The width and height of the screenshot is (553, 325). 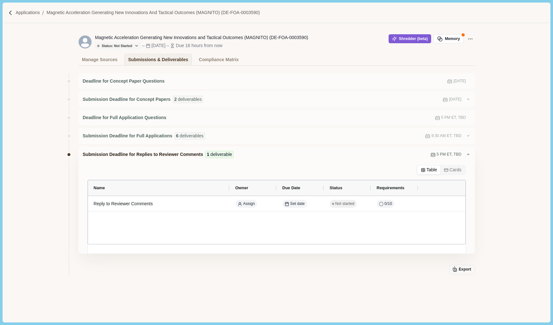 What do you see at coordinates (292, 188) in the screenshot?
I see `span: Due Date` at bounding box center [292, 188].